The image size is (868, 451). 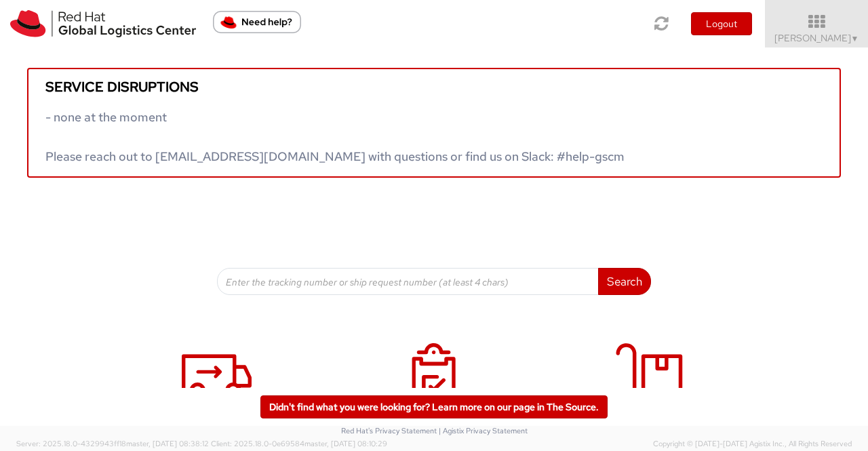 I want to click on span: Server: 2025.18.0-4329943ff18, so click(x=113, y=444).